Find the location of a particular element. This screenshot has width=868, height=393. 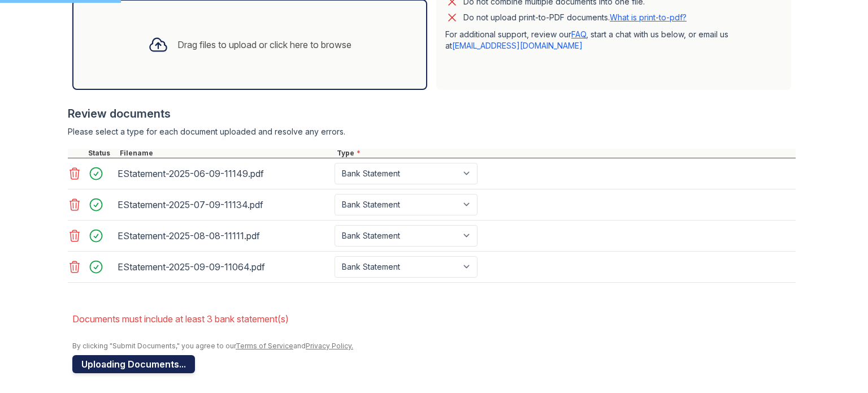

p: For additional support, review our , start a chat with us below, or email us at is located at coordinates (613, 40).